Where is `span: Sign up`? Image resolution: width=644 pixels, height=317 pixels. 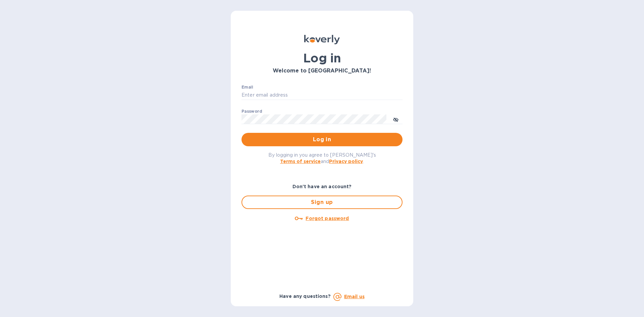 span: Sign up is located at coordinates (322, 202).